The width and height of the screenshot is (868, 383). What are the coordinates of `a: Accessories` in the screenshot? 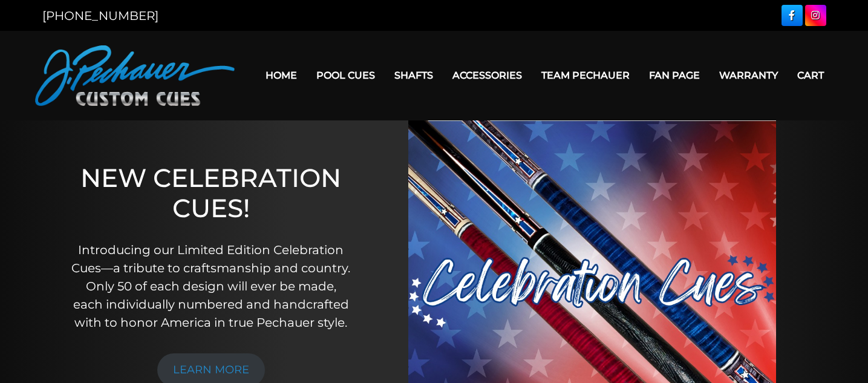 It's located at (487, 75).